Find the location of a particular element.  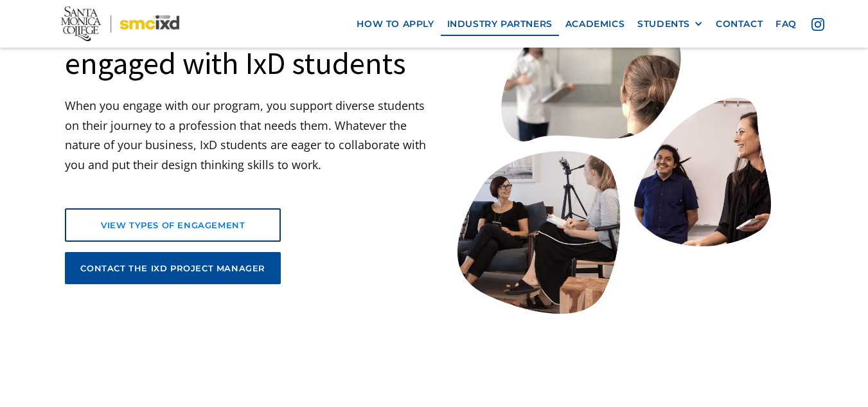

a: view types of engagement is located at coordinates (173, 225).